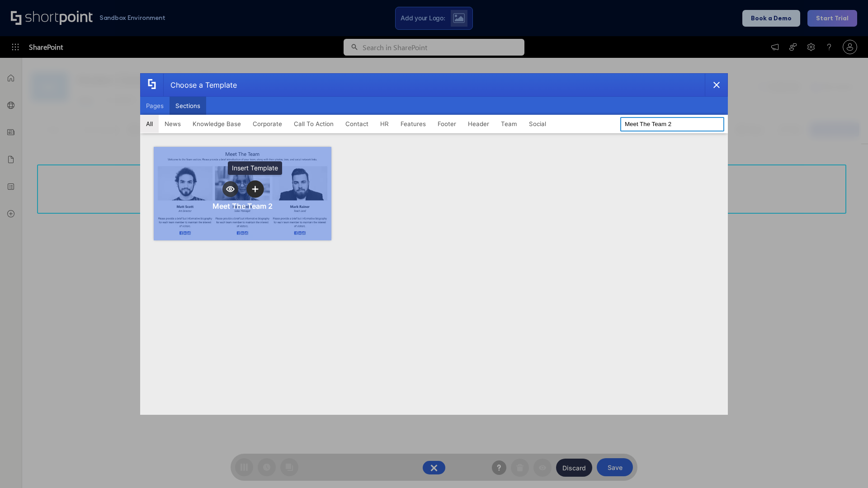 This screenshot has width=868, height=488. Describe the element at coordinates (267, 124) in the screenshot. I see `button: Corporate` at that location.